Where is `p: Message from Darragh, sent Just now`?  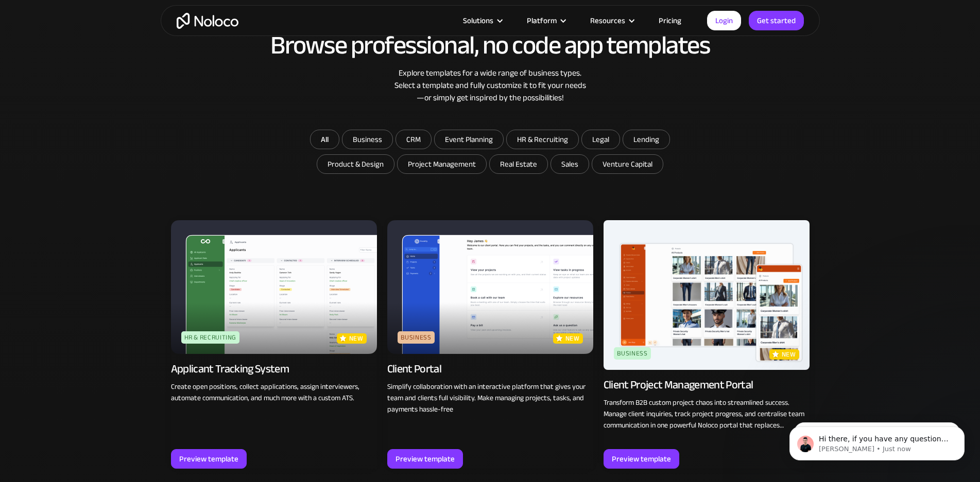 p: Message from Darragh, sent Just now is located at coordinates (112, 44).